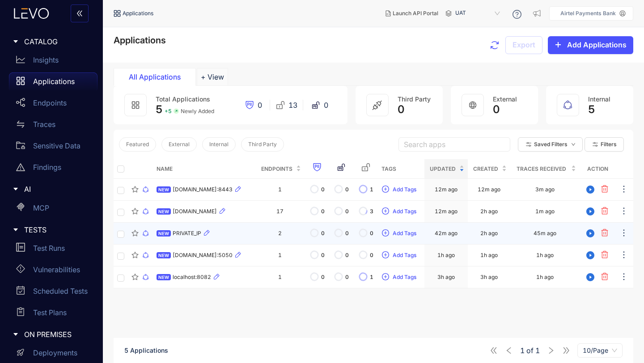 The height and width of the screenshot is (363, 644). What do you see at coordinates (51, 189) in the screenshot?
I see `div: AI` at bounding box center [51, 189].